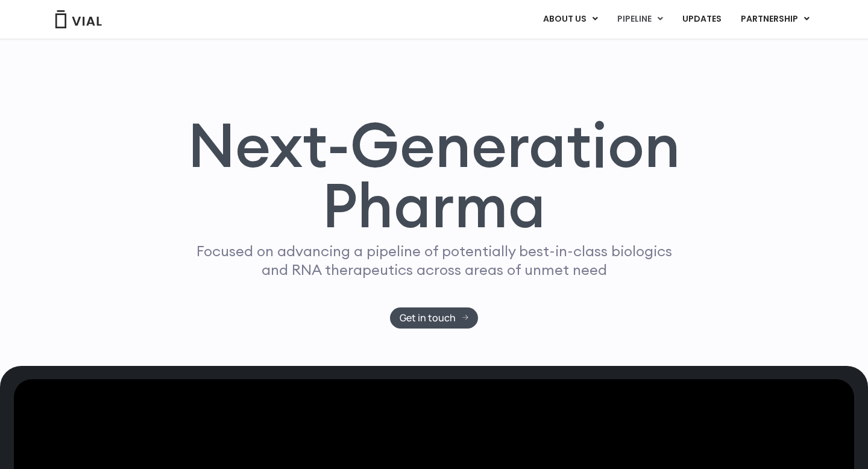  What do you see at coordinates (434, 260) in the screenshot?
I see `p: Focused on advancing a pipeline of potentially best-in-class biologics and RNA therapeutics acros...` at bounding box center [434, 260].